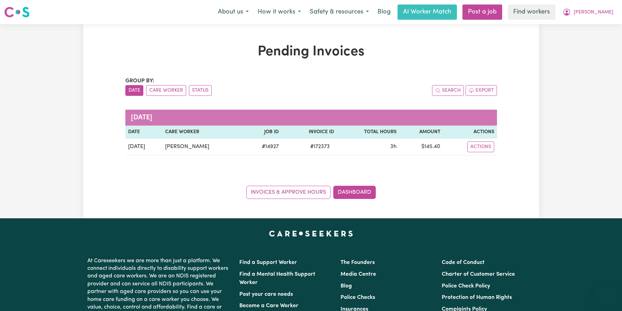 Image resolution: width=622 pixels, height=311 pixels. Describe the element at coordinates (339, 12) in the screenshot. I see `button: Safety & resources` at that location.